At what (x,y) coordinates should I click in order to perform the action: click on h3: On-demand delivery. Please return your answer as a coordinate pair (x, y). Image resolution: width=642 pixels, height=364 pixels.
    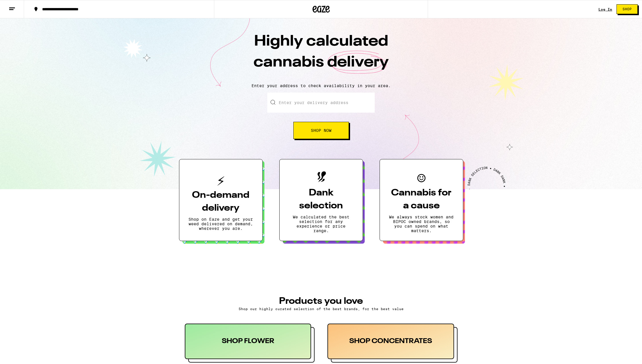
    Looking at the image, I should click on (221, 201).